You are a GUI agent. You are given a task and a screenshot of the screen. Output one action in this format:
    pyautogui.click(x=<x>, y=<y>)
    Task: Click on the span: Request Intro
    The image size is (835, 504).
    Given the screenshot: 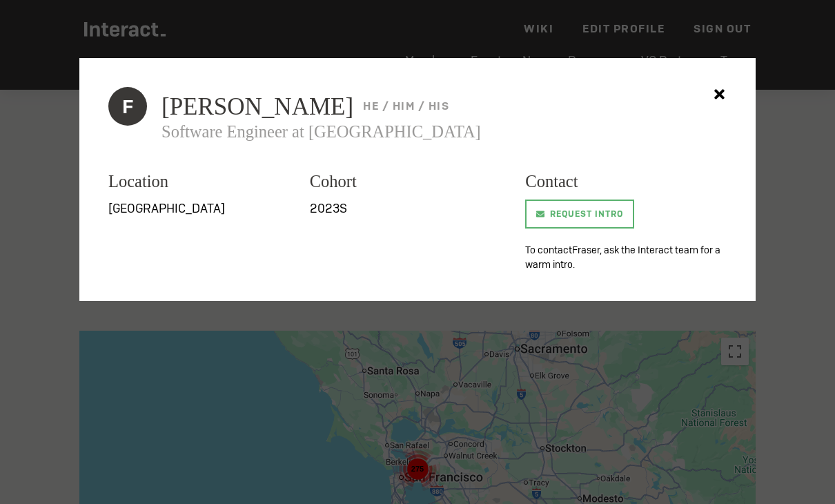 What is the action you would take?
    pyautogui.click(x=586, y=214)
    